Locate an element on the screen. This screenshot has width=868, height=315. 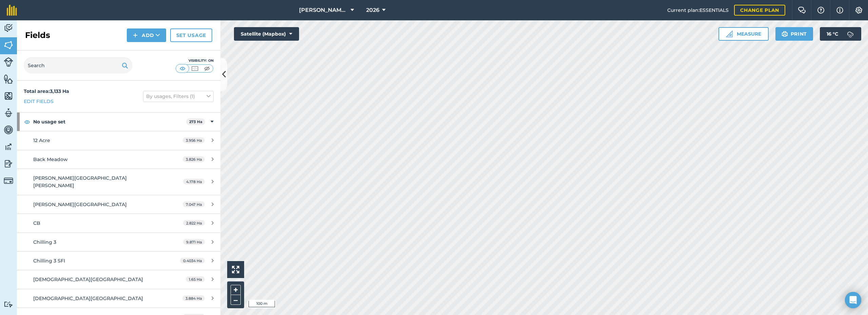
img: svg+xml;base64,PHN2ZyB4bWxucz0iaHR0cDovL3d3dy53My5vcmcvMjAwMC9zdmciIHdpZHRoPSIxOCIgaGVpZ2h0PSIyNC... is located at coordinates (27, 122).